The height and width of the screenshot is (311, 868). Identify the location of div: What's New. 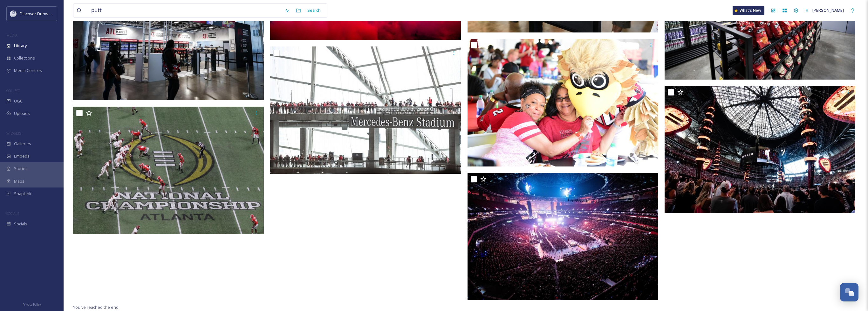
(749, 11).